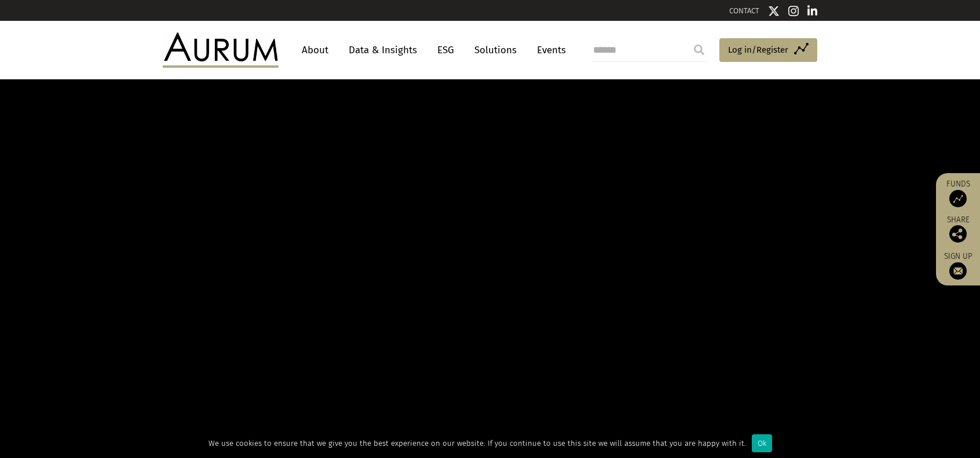  What do you see at coordinates (768, 51) in the screenshot?
I see `a: Log in/Register` at bounding box center [768, 51].